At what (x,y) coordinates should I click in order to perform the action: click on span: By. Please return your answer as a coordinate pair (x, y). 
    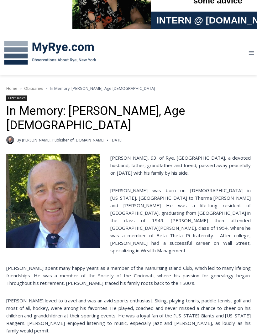
    Looking at the image, I should click on (19, 140).